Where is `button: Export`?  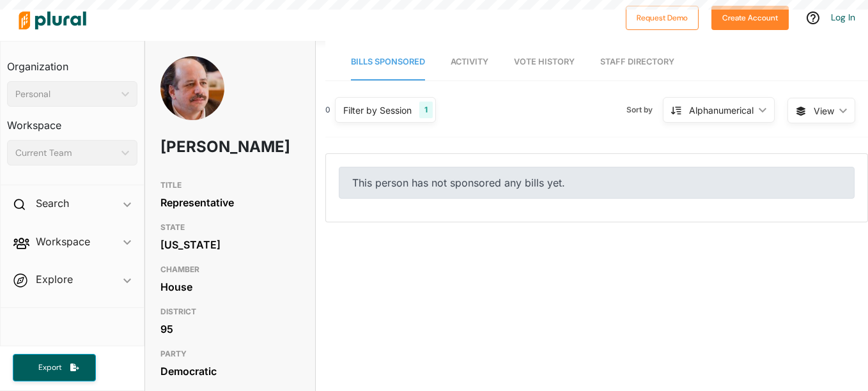
button: Export is located at coordinates (54, 368).